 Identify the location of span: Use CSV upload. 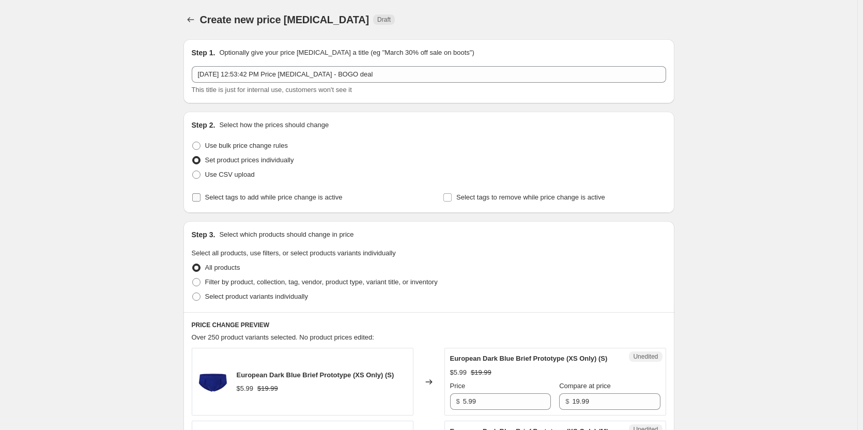
(230, 174).